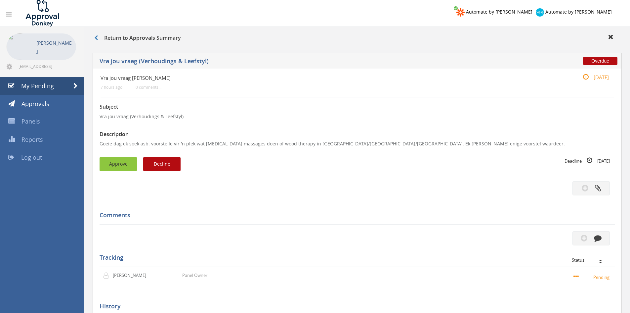 This screenshot has width=630, height=313. What do you see at coordinates (355, 257) in the screenshot?
I see `h5: Tracking` at bounding box center [355, 257].